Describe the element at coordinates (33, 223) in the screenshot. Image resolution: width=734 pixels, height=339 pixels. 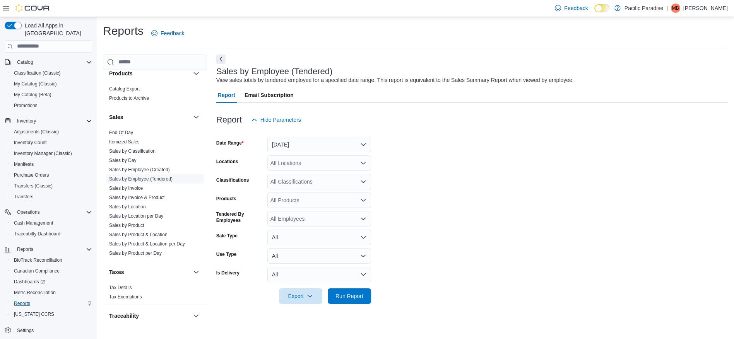
I see `span: Cash Management` at that location.